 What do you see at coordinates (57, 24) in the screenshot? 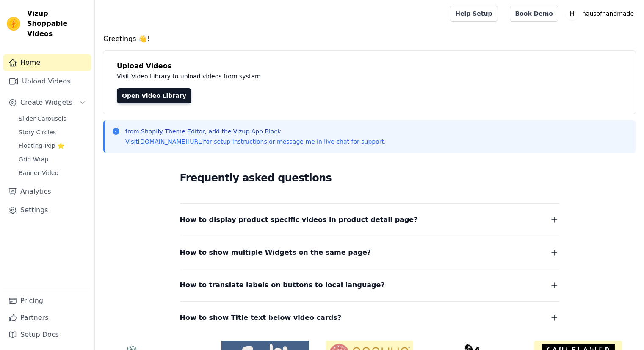
I see `span: Vizup Shoppable Videos` at bounding box center [57, 24].